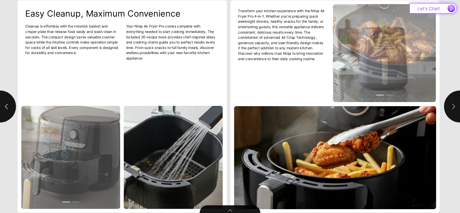  What do you see at coordinates (281, 35) in the screenshot?
I see `span: Transform your kitchen experience with the Ninja Air Fryer Pro 4-in-1. Whether you're preparing q...` at bounding box center [281, 35].